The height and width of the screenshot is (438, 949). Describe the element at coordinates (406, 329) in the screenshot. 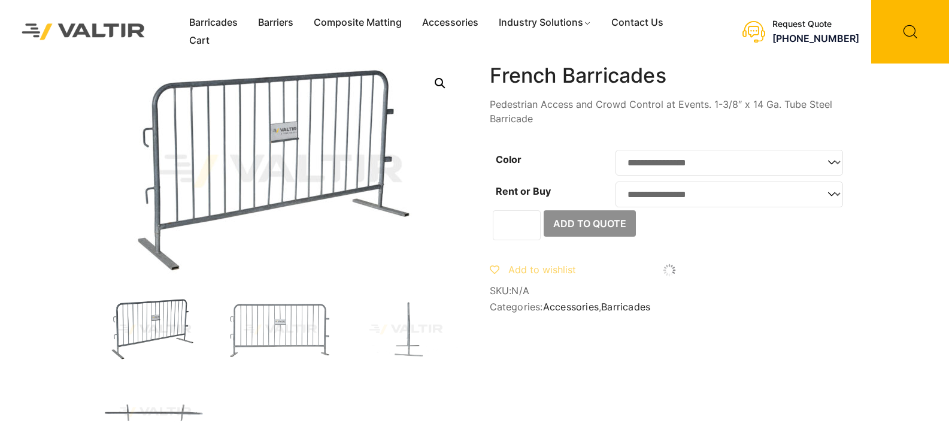

I see `img: FrenchBar_Side.jpg` at that location.